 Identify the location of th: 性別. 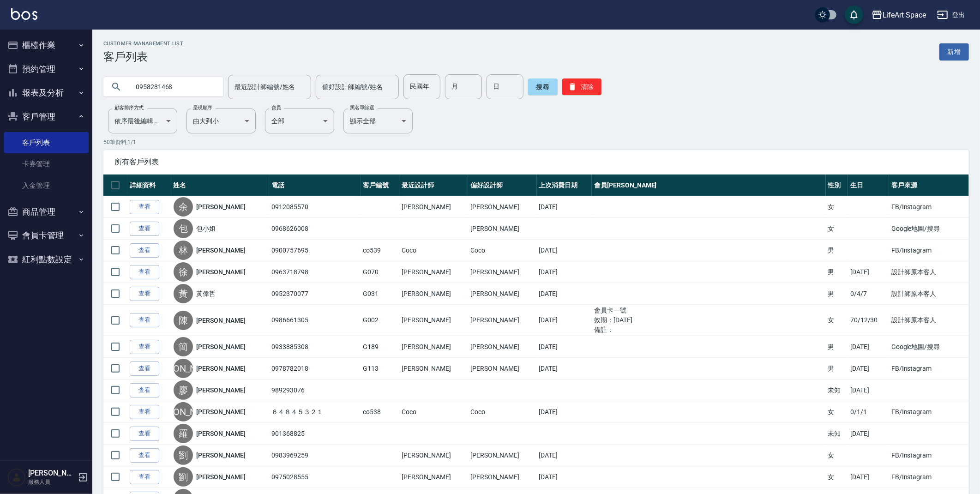
(837, 185).